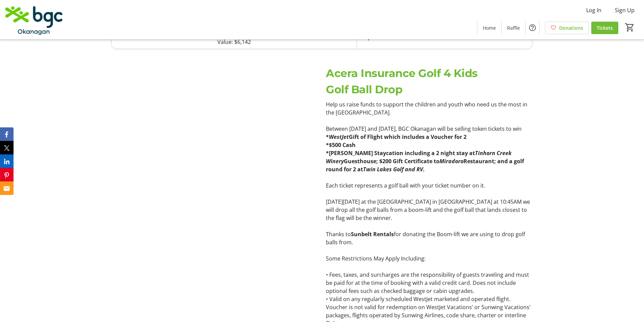 The height and width of the screenshot is (322, 644). What do you see at coordinates (429, 185) in the screenshot?
I see `p: Each ticket represents a golf ball with your ticket number on it.` at bounding box center [429, 185].